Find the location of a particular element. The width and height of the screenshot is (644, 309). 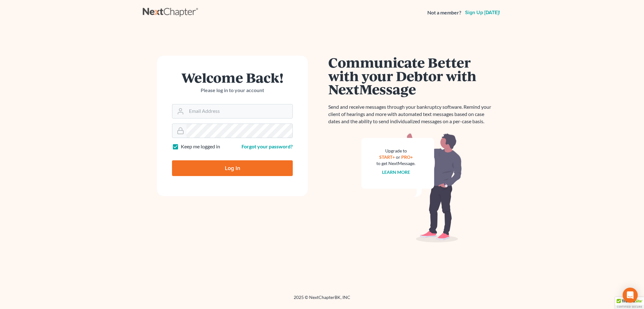

p: Please log in to your account is located at coordinates (233, 90).